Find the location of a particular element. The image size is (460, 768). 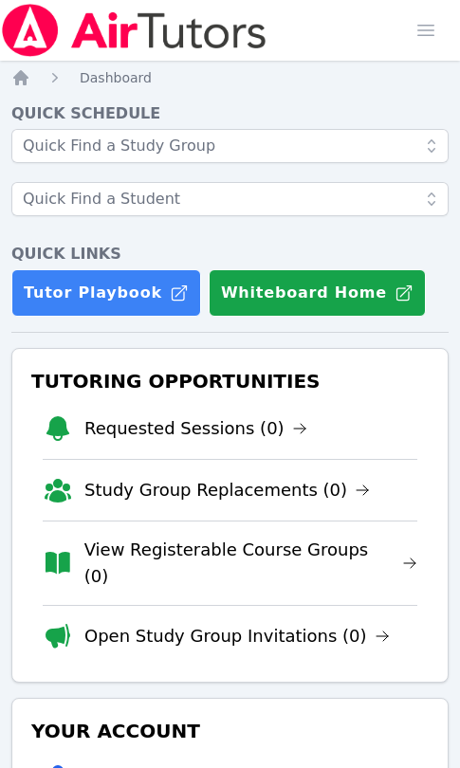

a: View Registerable Course Groups (0) is located at coordinates (250, 563).